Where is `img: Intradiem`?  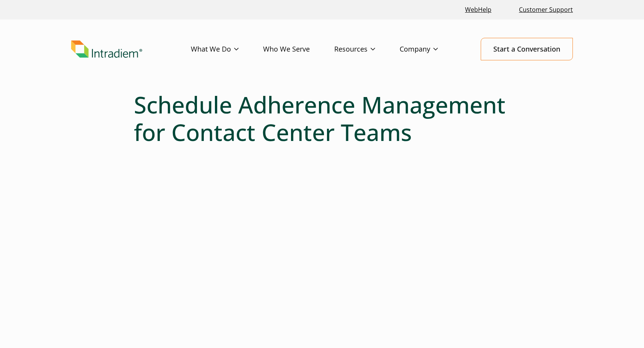 img: Intradiem is located at coordinates (107, 49).